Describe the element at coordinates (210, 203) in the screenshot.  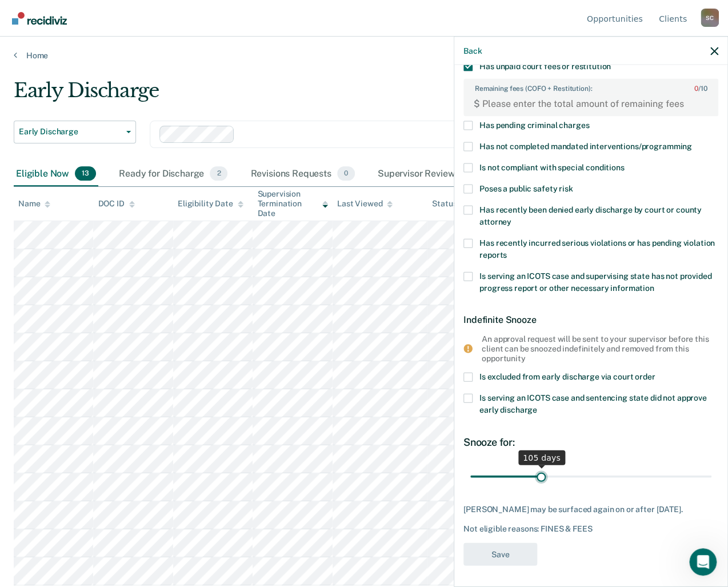
I see `div: Eligibility Date` at that location.